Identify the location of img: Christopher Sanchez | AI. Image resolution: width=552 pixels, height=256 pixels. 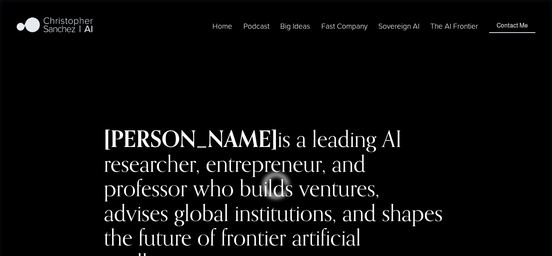
(55, 26).